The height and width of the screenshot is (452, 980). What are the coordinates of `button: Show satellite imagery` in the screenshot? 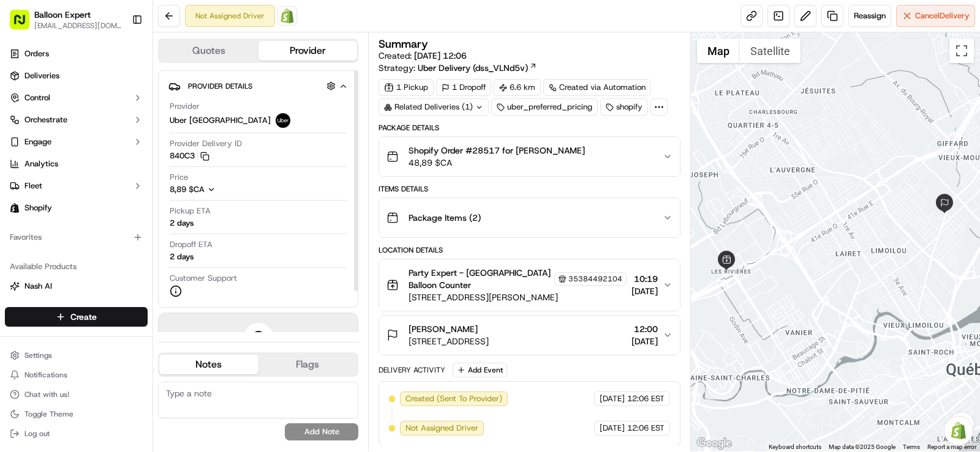 It's located at (770, 51).